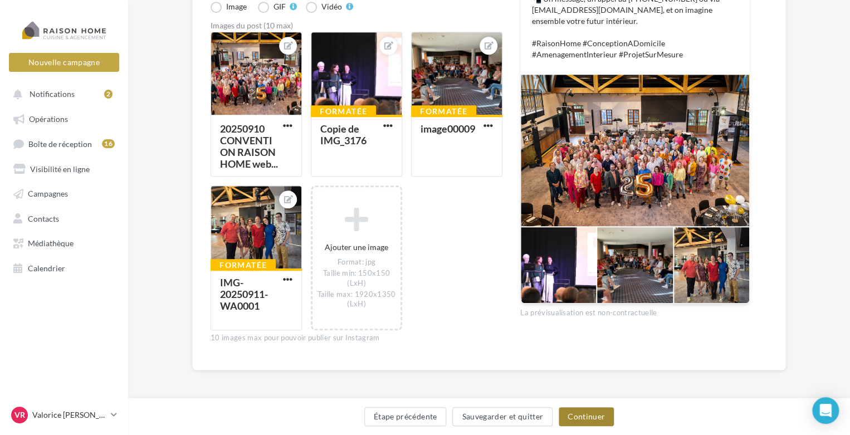 The image size is (850, 435). I want to click on div: GIF, so click(280, 7).